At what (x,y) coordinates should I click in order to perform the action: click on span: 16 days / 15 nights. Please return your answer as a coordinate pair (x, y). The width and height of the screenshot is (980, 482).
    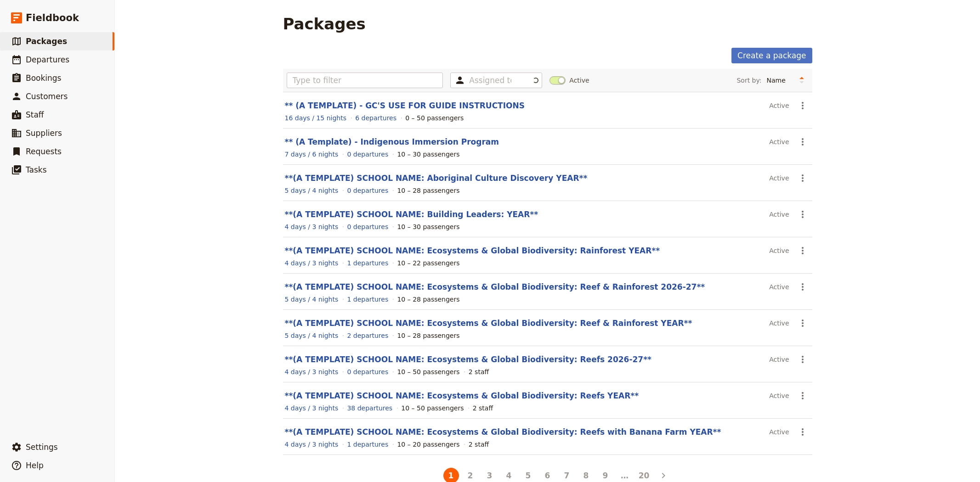
    Looking at the image, I should click on (316, 118).